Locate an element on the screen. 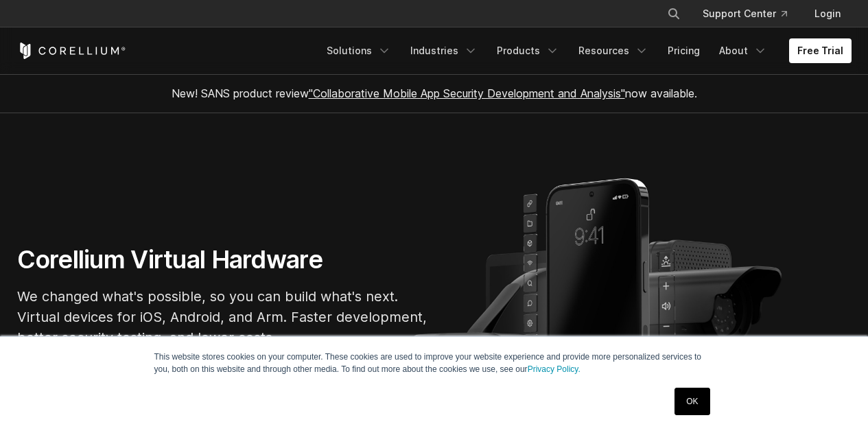 The image size is (868, 433). p: We changed what's possible, so you can build what's next. Virtual devices for iOS, Android, and A... is located at coordinates (223, 317).